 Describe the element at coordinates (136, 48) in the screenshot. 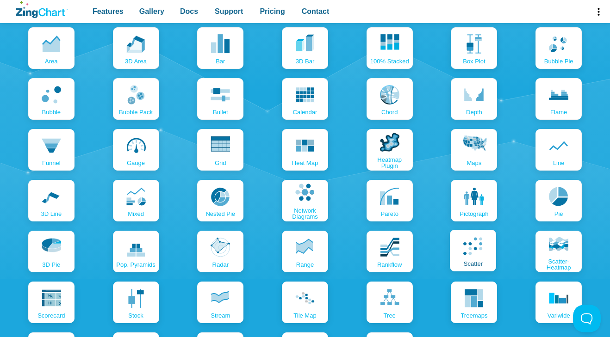

I see `a: 3D area` at that location.